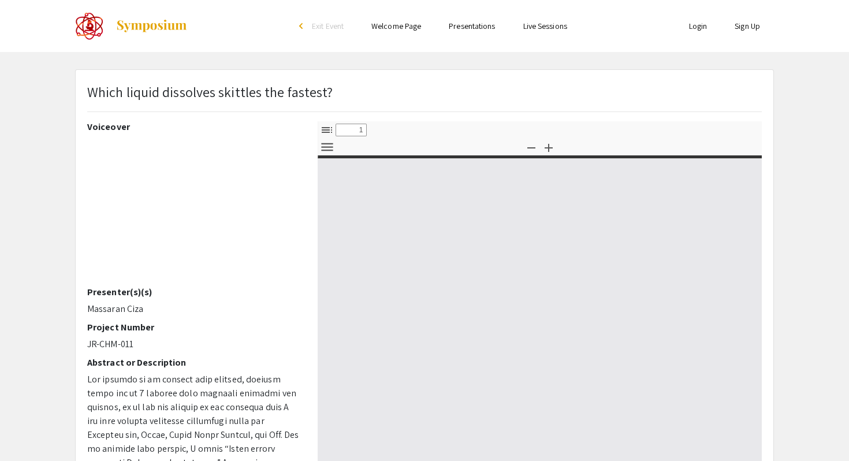 The image size is (849, 461). I want to click on a: Welcome Page, so click(396, 26).